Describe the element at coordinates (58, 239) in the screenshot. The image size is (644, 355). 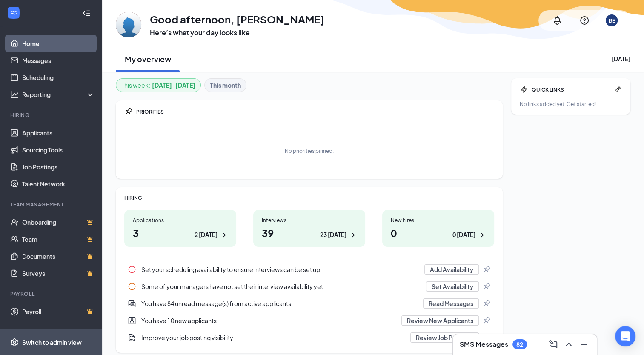
I see `a: TeamCrown` at that location.